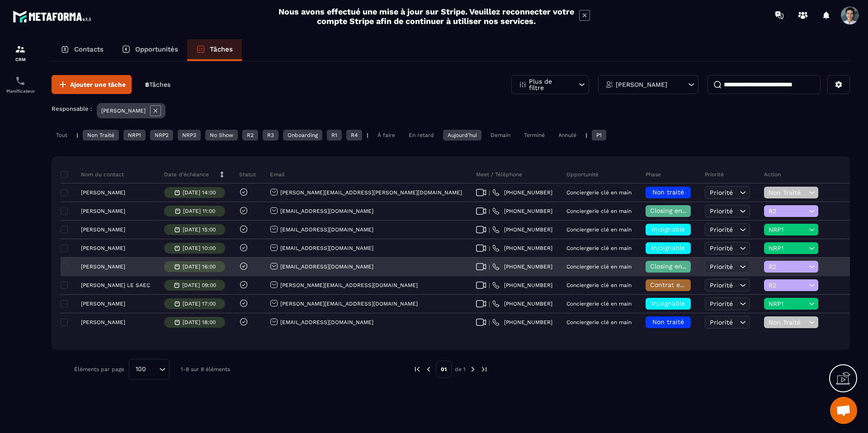  I want to click on div: Terminé, so click(534, 135).